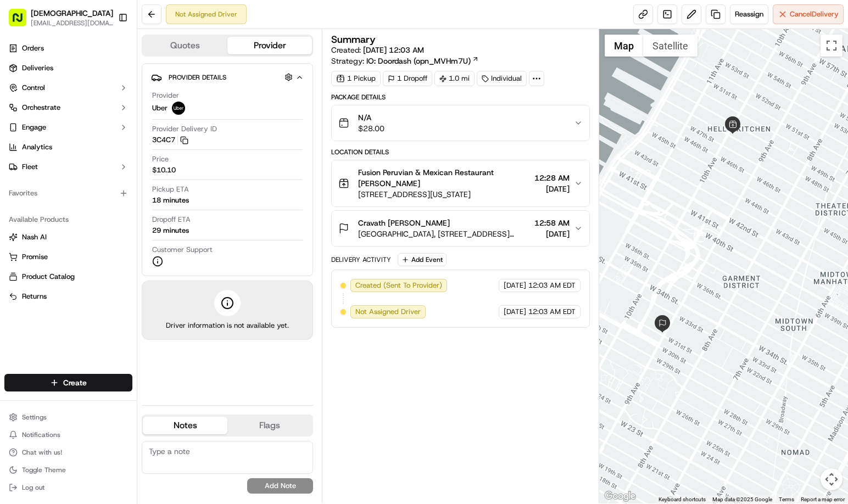 The image size is (848, 504). I want to click on div: Available Products, so click(68, 220).